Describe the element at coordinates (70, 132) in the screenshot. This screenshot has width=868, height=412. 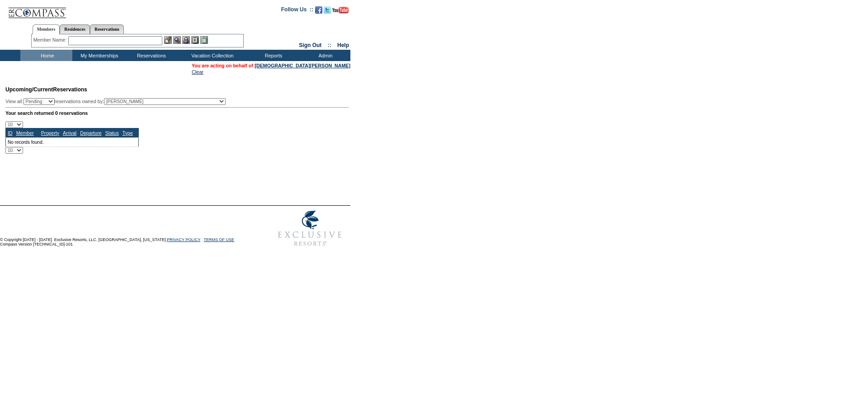
I see `a: Arrival` at that location.